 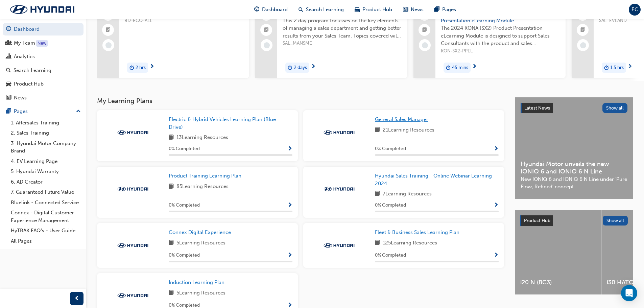 I want to click on span: prev-icon, so click(x=77, y=298).